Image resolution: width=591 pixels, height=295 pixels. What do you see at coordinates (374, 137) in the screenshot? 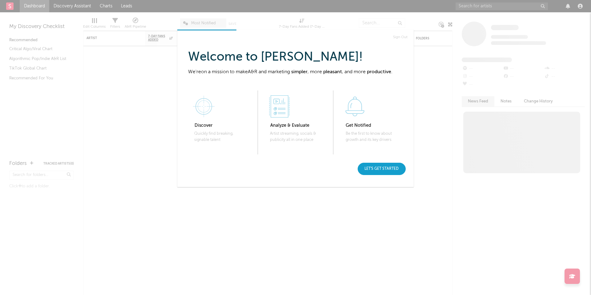
I see `p: Be the first to know about growth and its key drivers` at bounding box center [374, 137].